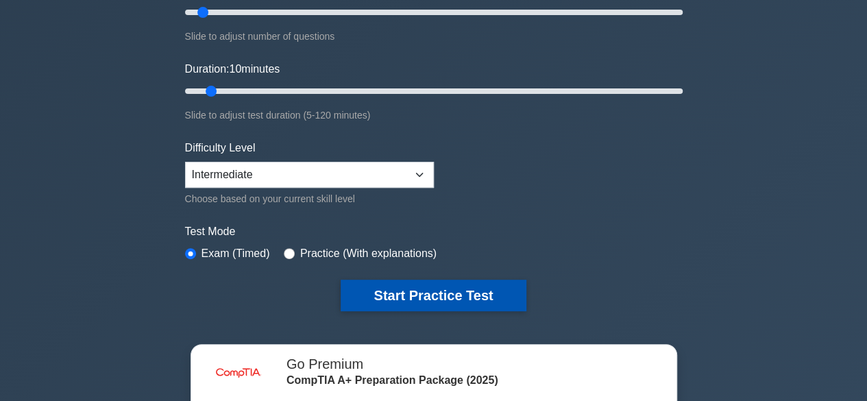 This screenshot has height=401, width=867. I want to click on div: Slide to adjust test duration (5-120 minutes), so click(434, 115).